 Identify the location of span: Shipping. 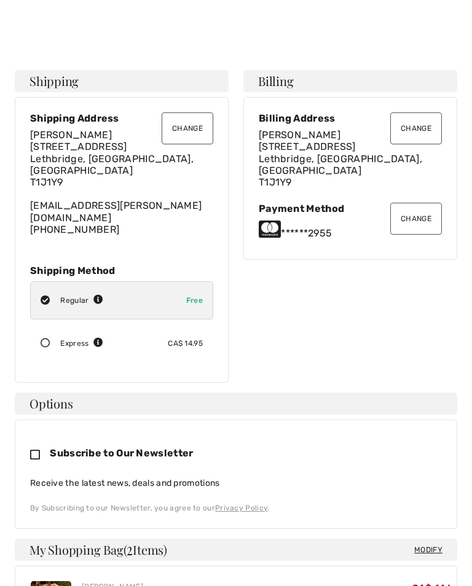
(54, 81).